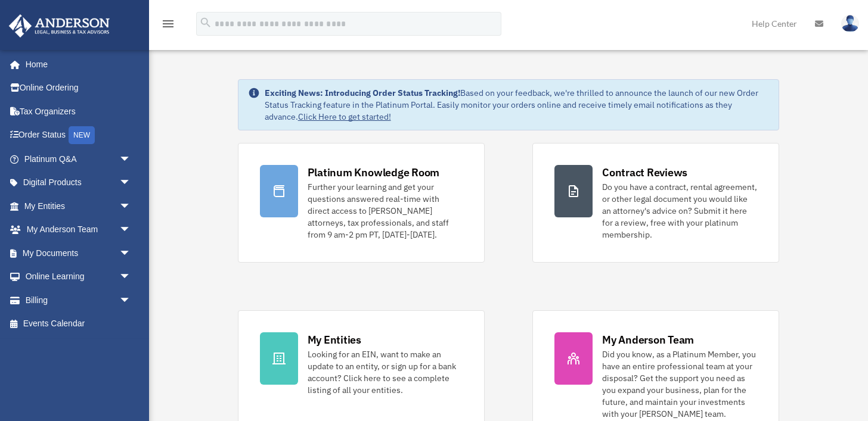 The image size is (868, 421). What do you see at coordinates (374, 172) in the screenshot?
I see `div: Platinum Knowledge Room` at bounding box center [374, 172].